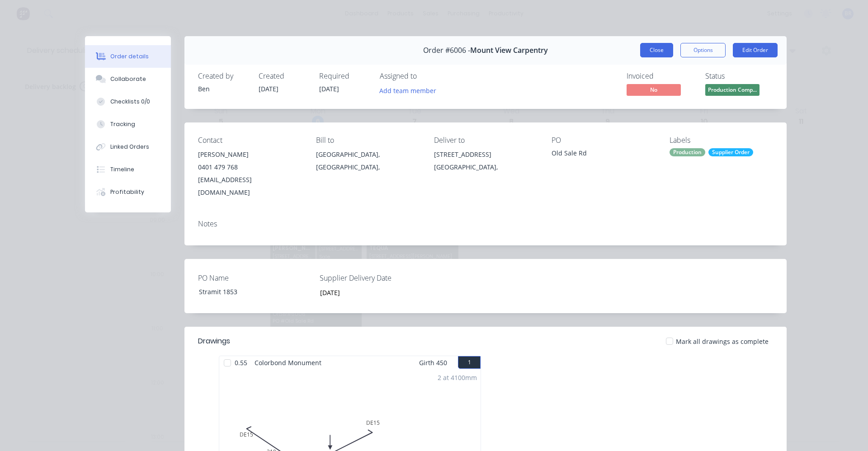 This screenshot has height=451, width=868. What do you see at coordinates (128, 124) in the screenshot?
I see `button: Tracking` at bounding box center [128, 124].